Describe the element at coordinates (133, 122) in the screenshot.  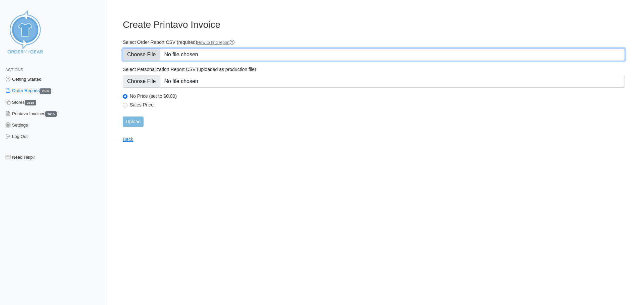
I see `input: Upload` at that location.